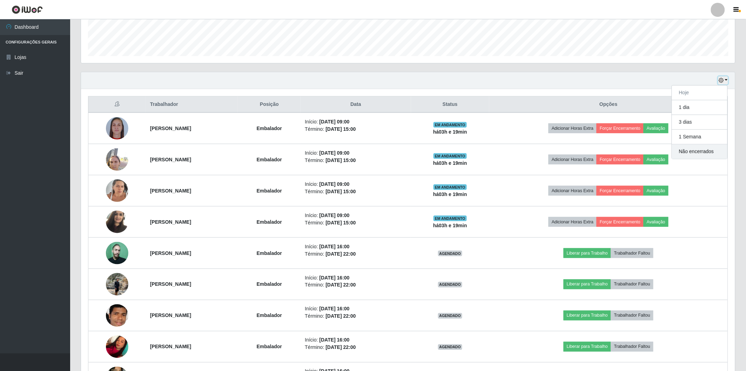 The height and width of the screenshot is (371, 746). Describe the element at coordinates (117, 315) in the screenshot. I see `img: 1709861924003.jpeg` at that location.